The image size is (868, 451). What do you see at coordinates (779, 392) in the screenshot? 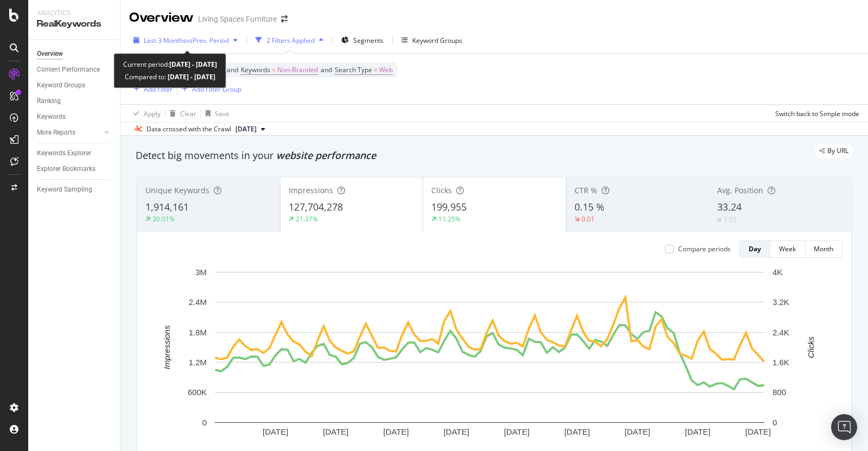
I see `text: 800` at bounding box center [779, 392].